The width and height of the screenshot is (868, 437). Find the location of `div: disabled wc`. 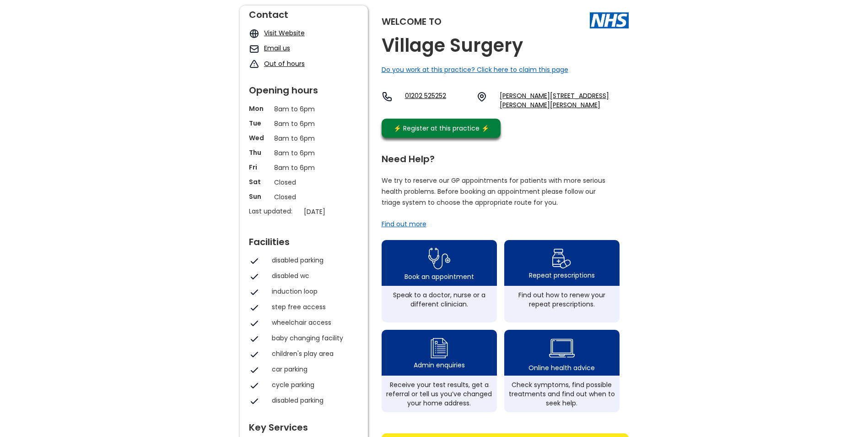

div: disabled wc is located at coordinates (313, 276).